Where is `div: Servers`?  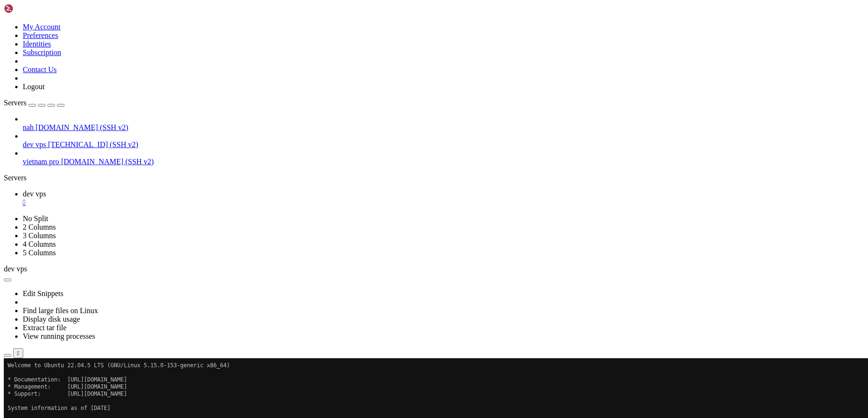 div: Servers is located at coordinates (434, 178).